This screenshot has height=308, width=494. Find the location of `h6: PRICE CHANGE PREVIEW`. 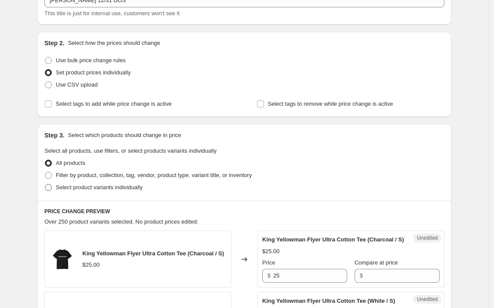

h6: PRICE CHANGE PREVIEW is located at coordinates (244, 212).